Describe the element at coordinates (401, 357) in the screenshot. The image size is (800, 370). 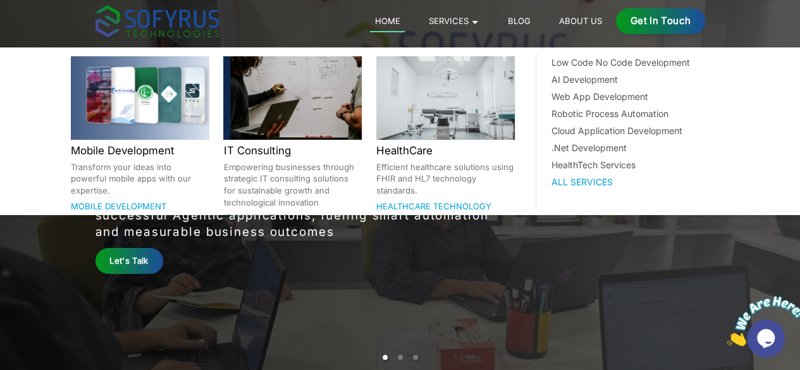
I see `li: slide item 2` at that location.